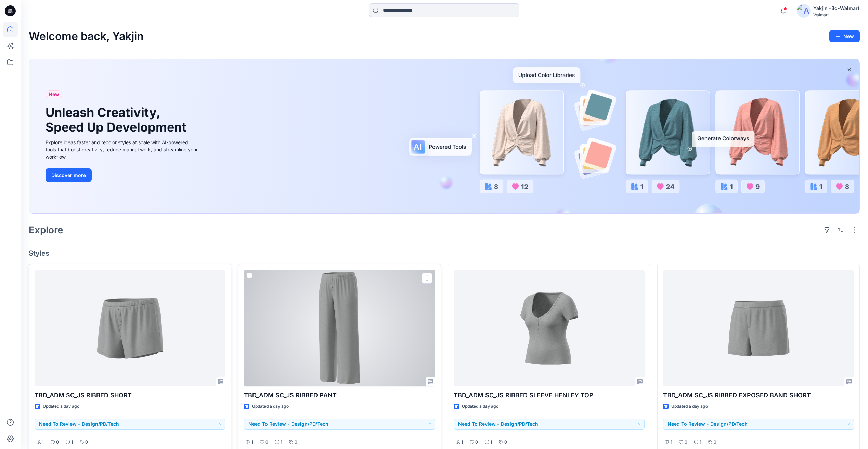  What do you see at coordinates (117, 120) in the screenshot?
I see `h1: Unleash Creativity, Speed Up Development` at bounding box center [117, 120].